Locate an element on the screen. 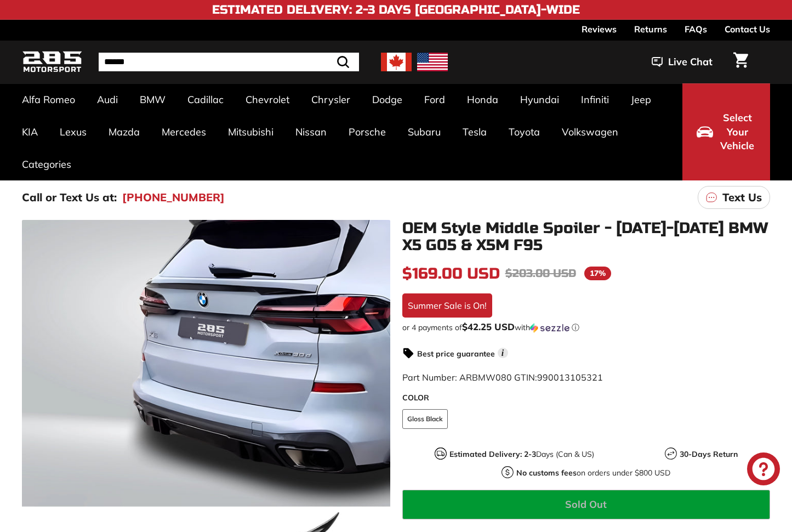  a: Nissan is located at coordinates (311, 132).